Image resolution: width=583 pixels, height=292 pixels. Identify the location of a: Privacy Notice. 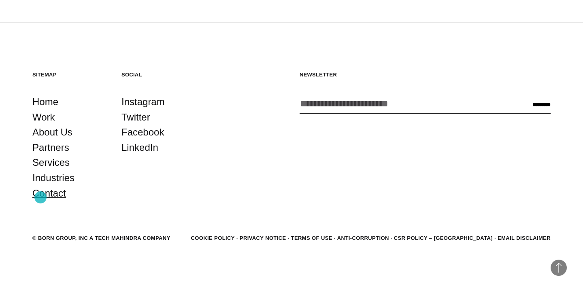
(263, 238).